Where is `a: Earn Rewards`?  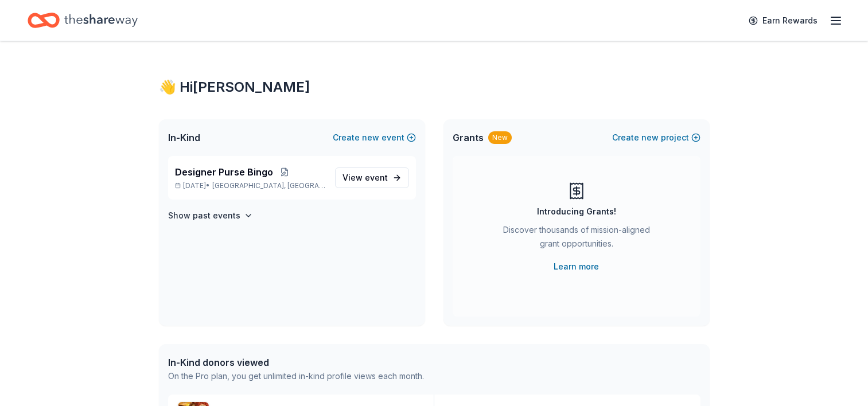 a: Earn Rewards is located at coordinates (783, 21).